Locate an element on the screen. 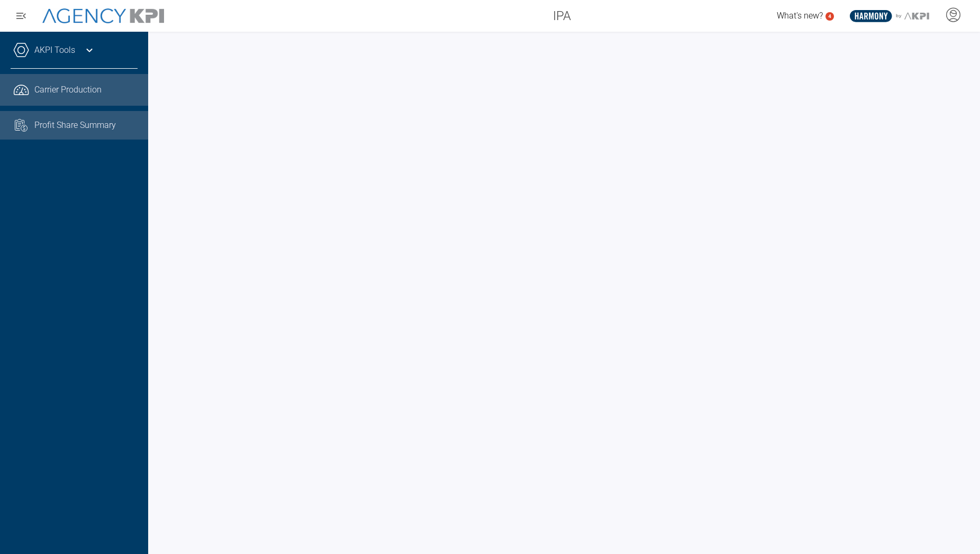 The image size is (980, 554). span: Carrier Production is located at coordinates (68, 90).